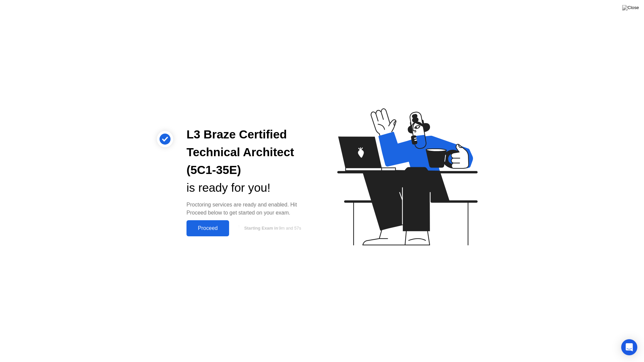 The height and width of the screenshot is (362, 644). What do you see at coordinates (208, 228) in the screenshot?
I see `button: Proceed` at bounding box center [208, 228].